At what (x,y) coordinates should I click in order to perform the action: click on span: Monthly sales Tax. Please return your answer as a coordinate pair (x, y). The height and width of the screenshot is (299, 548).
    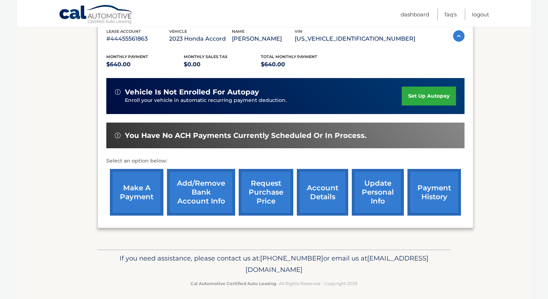
    Looking at the image, I should click on (206, 57).